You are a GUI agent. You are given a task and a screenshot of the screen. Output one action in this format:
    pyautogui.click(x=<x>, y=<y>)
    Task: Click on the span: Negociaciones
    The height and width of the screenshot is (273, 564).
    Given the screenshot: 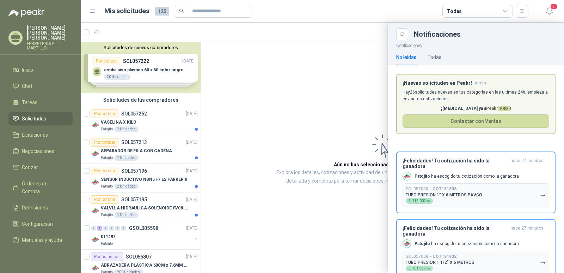 What is the action you would take?
    pyautogui.click(x=38, y=151)
    